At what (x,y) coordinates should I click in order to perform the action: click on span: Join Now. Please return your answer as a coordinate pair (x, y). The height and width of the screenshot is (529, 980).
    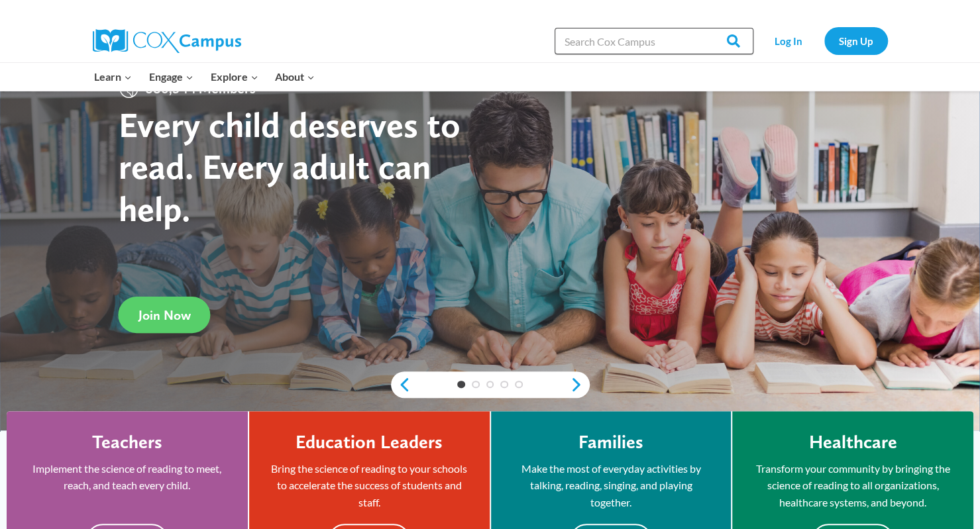
    Looking at the image, I should click on (164, 315).